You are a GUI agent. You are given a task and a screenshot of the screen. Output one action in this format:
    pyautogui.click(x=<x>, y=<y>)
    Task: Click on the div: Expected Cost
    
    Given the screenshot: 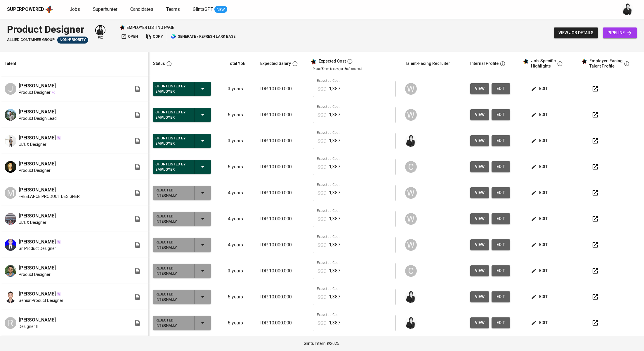 What is the action you would take?
    pyautogui.click(x=332, y=61)
    